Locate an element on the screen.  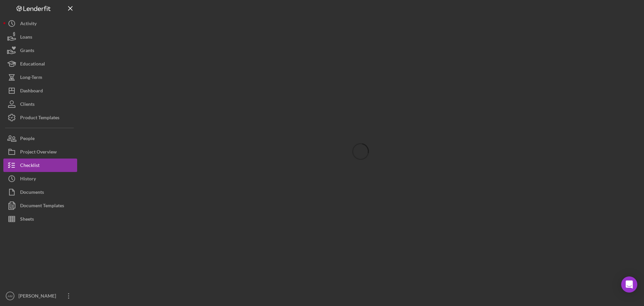
button: Dashboard is located at coordinates (40, 91).